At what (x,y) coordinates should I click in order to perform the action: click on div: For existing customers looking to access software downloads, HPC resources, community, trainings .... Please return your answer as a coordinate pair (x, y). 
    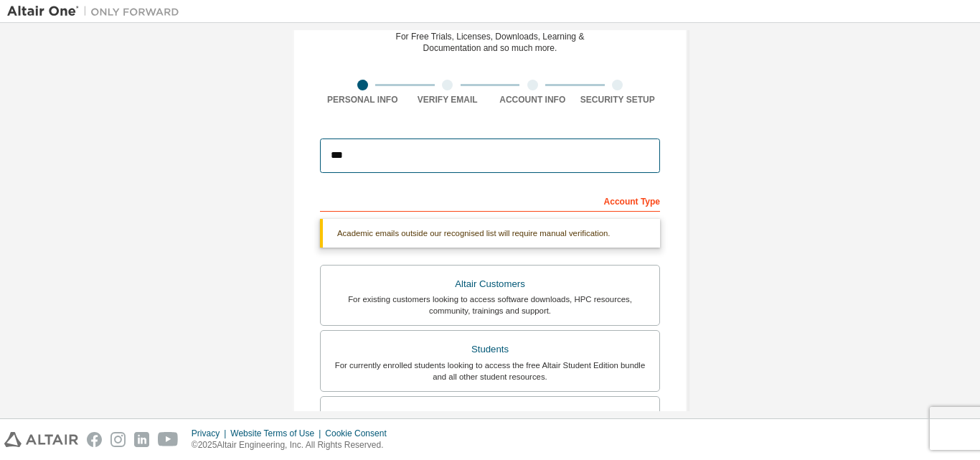
    Looking at the image, I should click on (490, 305).